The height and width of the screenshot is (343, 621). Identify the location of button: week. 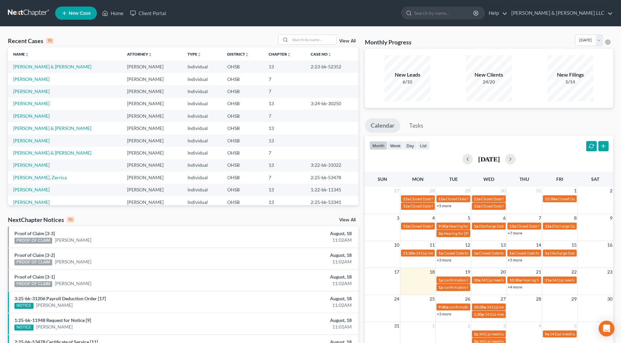
(396, 145).